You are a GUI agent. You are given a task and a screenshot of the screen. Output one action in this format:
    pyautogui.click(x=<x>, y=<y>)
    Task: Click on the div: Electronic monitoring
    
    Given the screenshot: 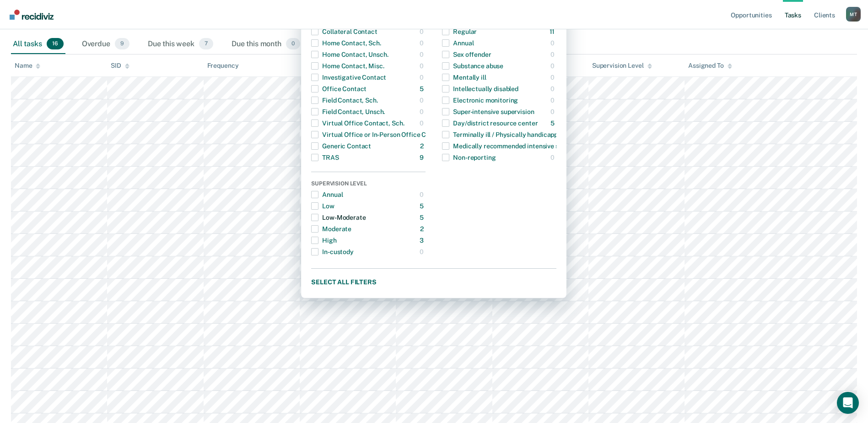 What is the action you would take?
    pyautogui.click(x=480, y=100)
    